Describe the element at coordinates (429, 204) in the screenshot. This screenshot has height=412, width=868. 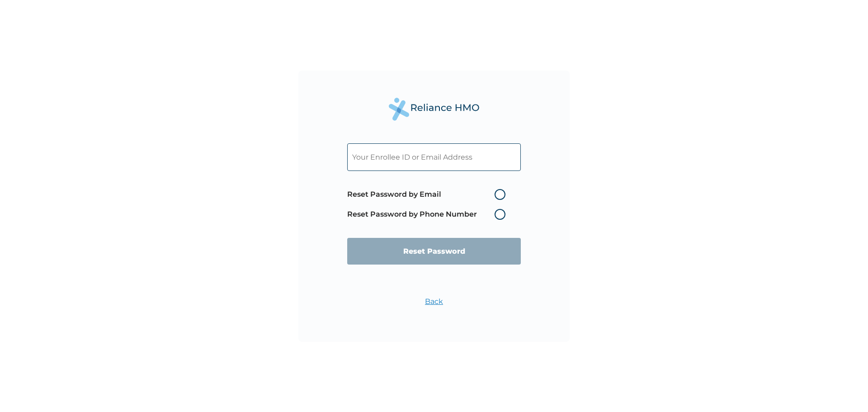
I see `span: Password reset method` at that location.